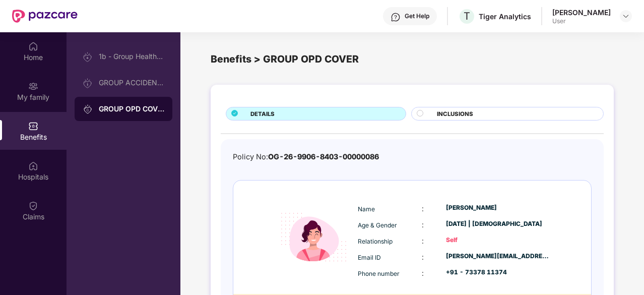 This screenshot has height=295, width=644. I want to click on div: Self, so click(498, 240).